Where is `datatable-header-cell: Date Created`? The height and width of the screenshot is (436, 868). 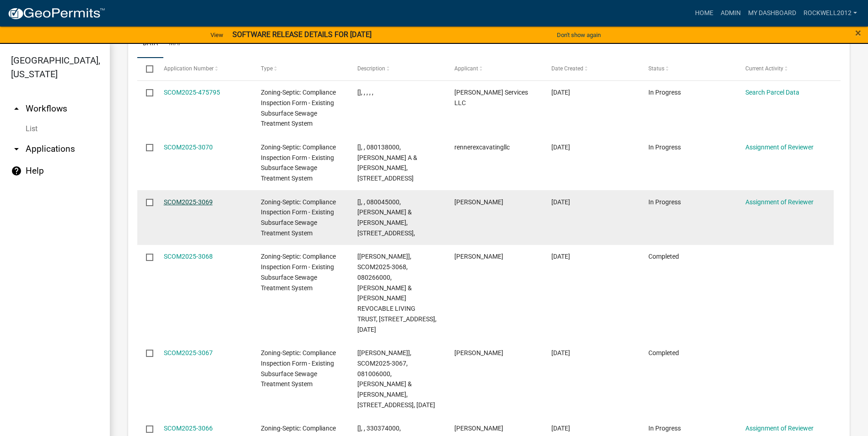 datatable-header-cell: Date Created is located at coordinates (592, 69).